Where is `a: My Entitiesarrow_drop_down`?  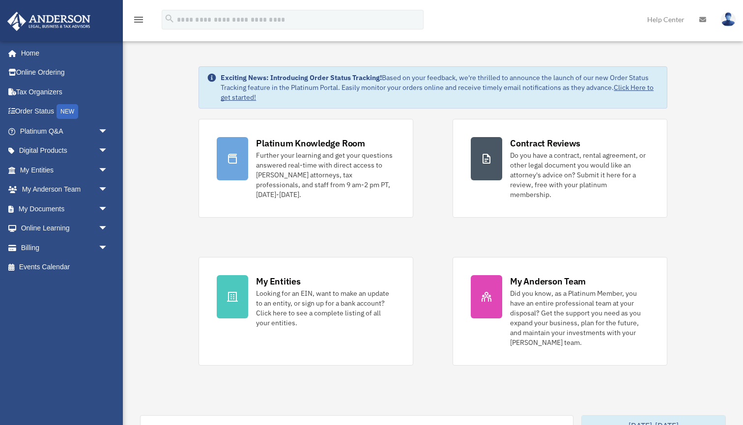
a: My Entitiesarrow_drop_down is located at coordinates (65, 170).